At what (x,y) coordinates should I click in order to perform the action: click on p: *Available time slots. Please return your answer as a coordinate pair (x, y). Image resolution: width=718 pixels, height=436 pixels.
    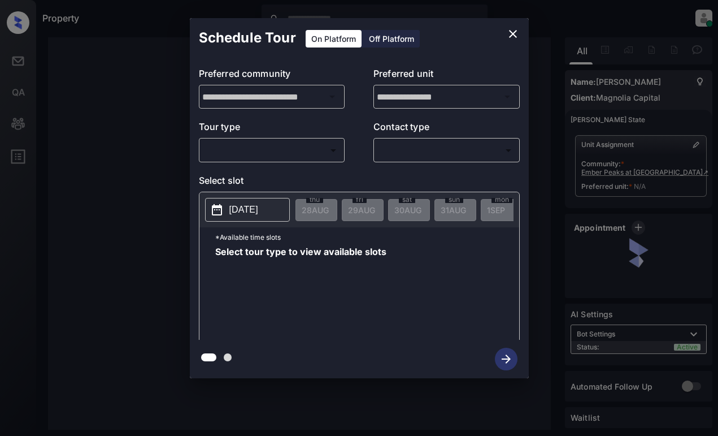
    Looking at the image, I should click on (367, 237).